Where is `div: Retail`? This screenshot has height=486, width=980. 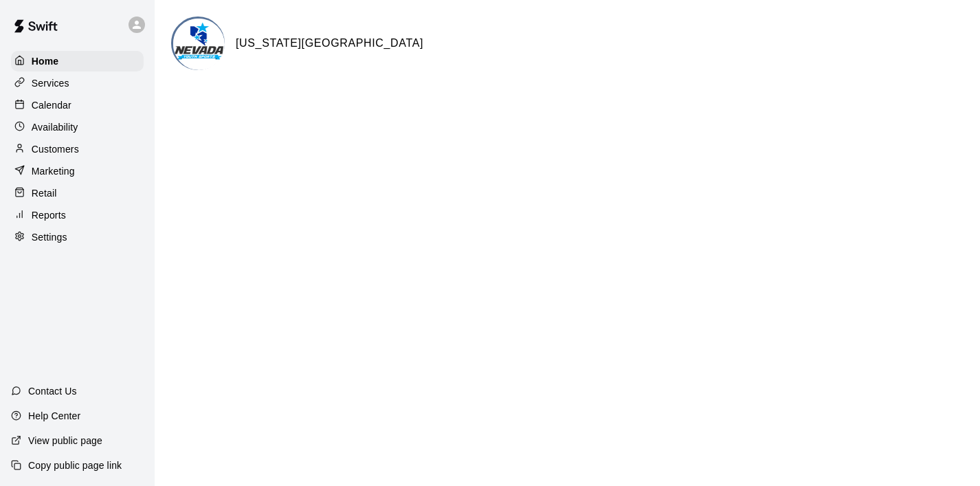 div: Retail is located at coordinates (77, 193).